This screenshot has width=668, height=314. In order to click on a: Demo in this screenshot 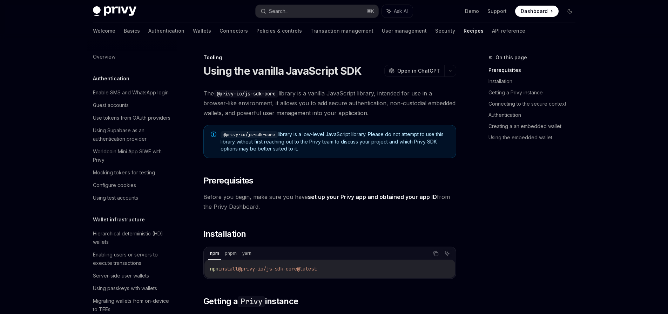, I will do `click(472, 11)`.